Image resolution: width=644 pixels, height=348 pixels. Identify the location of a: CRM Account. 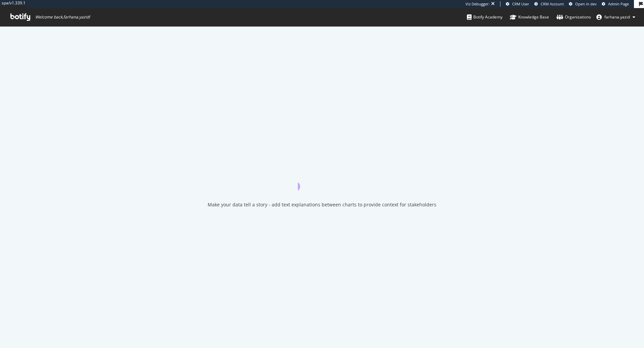
(550, 4).